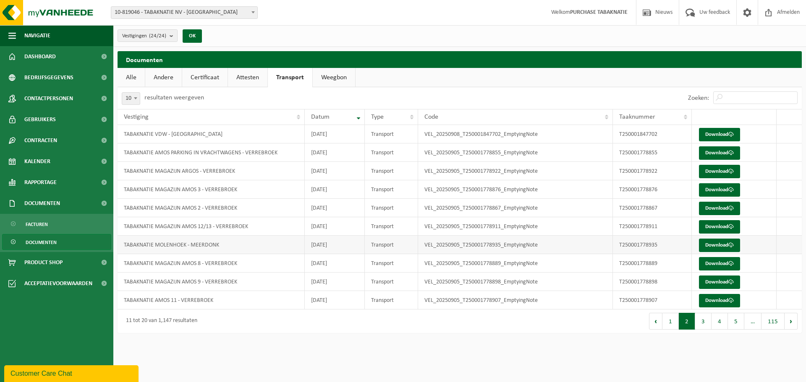 The image size is (806, 382). What do you see at coordinates (37, 225) in the screenshot?
I see `span: Facturen` at bounding box center [37, 225].